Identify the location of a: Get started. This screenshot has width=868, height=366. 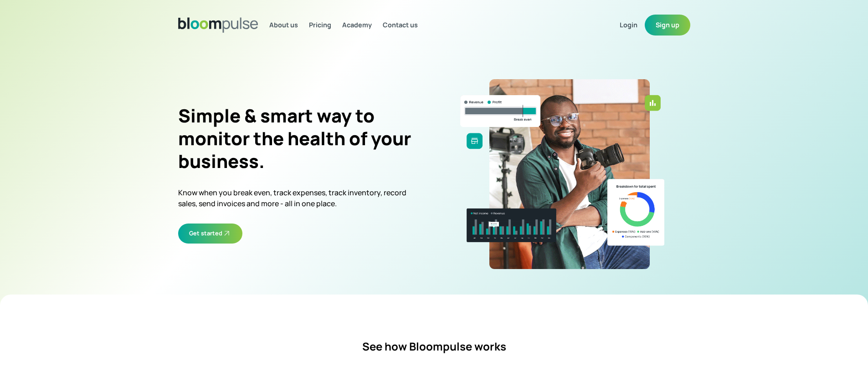
(210, 234).